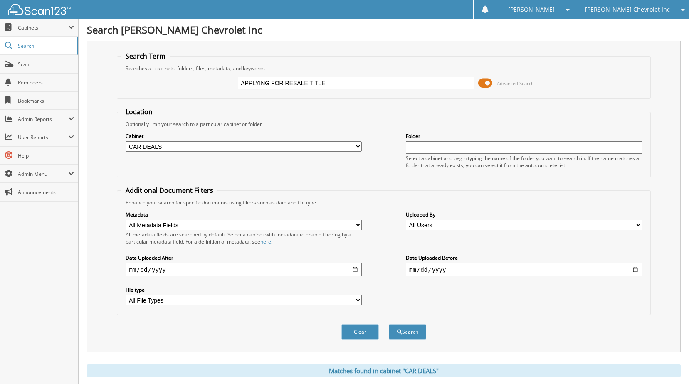  Describe the element at coordinates (360, 332) in the screenshot. I see `button: Clear` at that location.